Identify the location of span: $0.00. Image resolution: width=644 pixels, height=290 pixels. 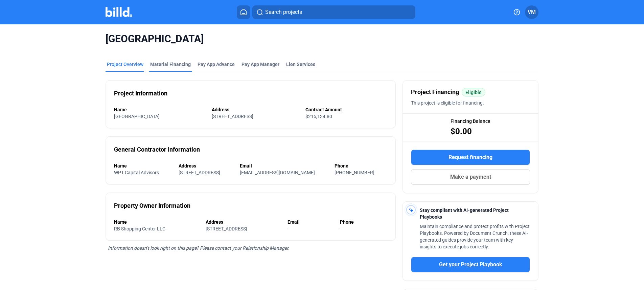
(461, 131).